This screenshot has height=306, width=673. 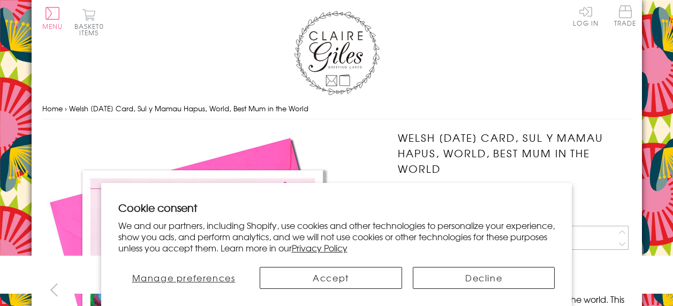 What do you see at coordinates (54, 290) in the screenshot?
I see `button: prev` at bounding box center [54, 290].